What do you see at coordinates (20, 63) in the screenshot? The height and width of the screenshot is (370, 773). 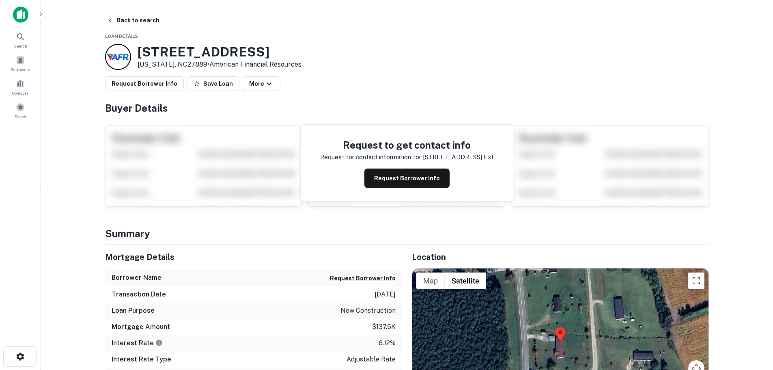 I see `a: Borrowers` at bounding box center [20, 63].